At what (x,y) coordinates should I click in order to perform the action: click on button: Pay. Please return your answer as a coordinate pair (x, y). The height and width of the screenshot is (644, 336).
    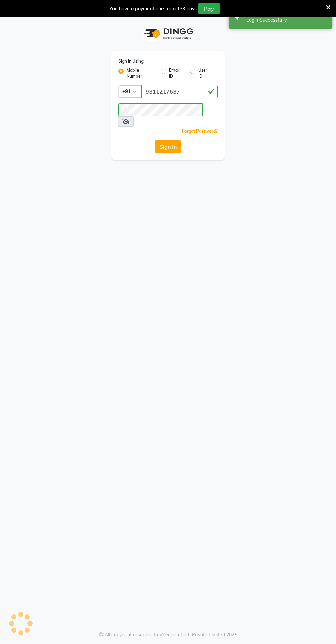
    Looking at the image, I should click on (209, 9).